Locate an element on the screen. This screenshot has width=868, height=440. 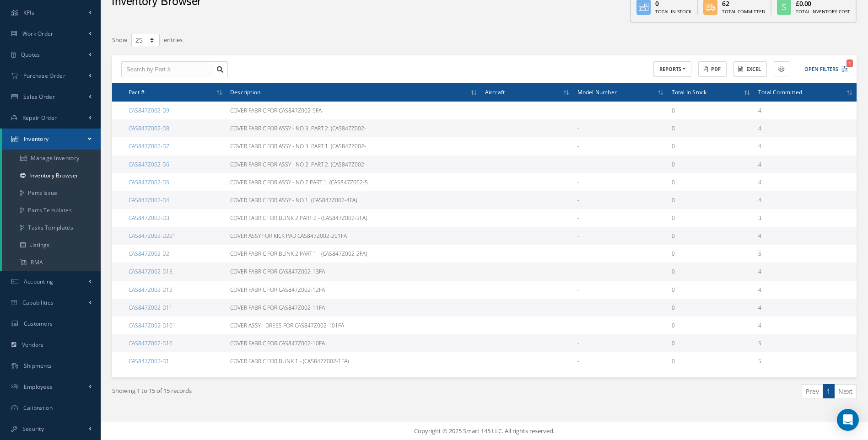
a: Parts Templates is located at coordinates (51, 210).